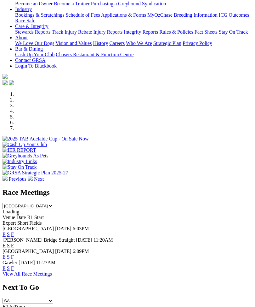 The width and height of the screenshot is (255, 307). Describe the element at coordinates (160, 15) in the screenshot. I see `a: MyOzChase` at that location.